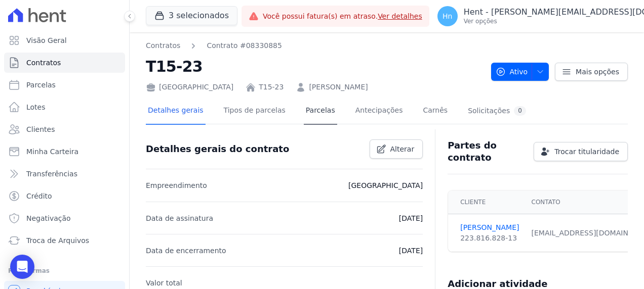 The width and height of the screenshot is (644, 289). What do you see at coordinates (36, 107) in the screenshot?
I see `span: Lotes` at bounding box center [36, 107].